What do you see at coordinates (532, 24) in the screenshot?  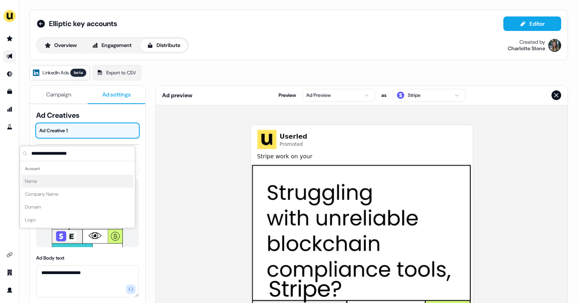 I see `a: Editor` at bounding box center [532, 24].